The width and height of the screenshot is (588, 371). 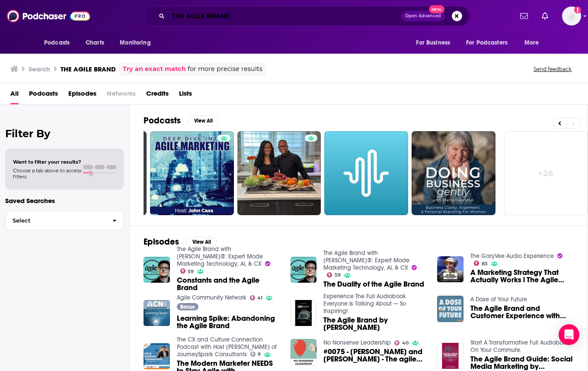 What do you see at coordinates (121, 95) in the screenshot?
I see `span: Networks` at bounding box center [121, 95].